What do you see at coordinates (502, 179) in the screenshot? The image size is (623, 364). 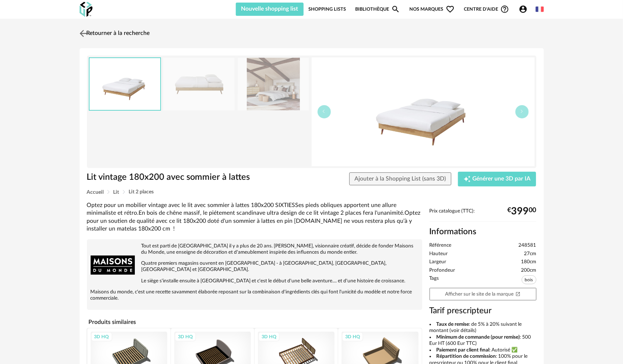 I see `span: Générer une 3D par IA` at bounding box center [502, 179].